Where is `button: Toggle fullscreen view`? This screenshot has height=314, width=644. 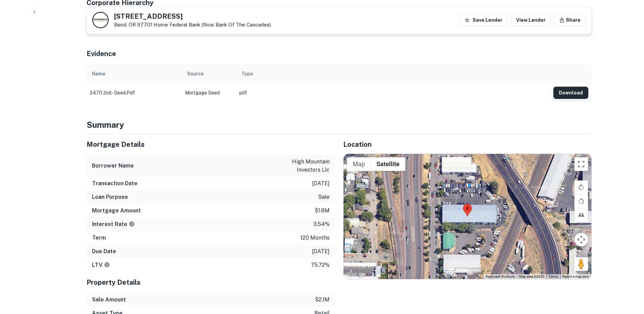
button: Toggle fullscreen view is located at coordinates (581, 164).